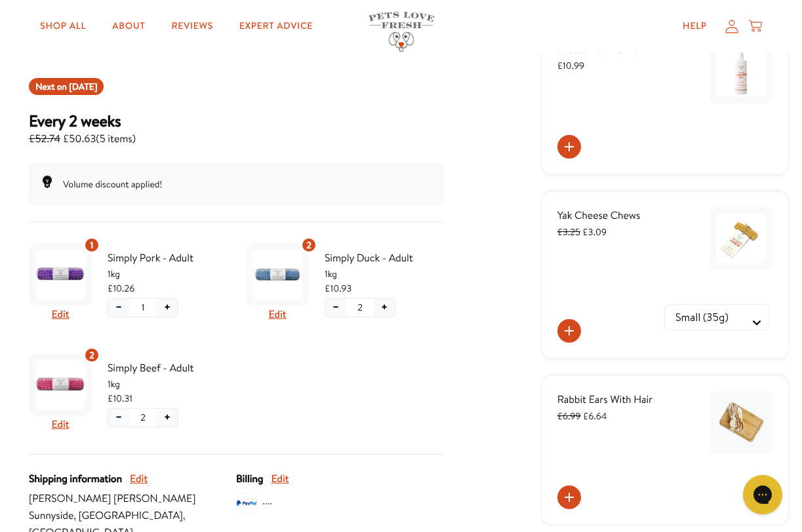 Image resolution: width=802 pixels, height=532 pixels. What do you see at coordinates (129, 26) in the screenshot?
I see `a: About` at bounding box center [129, 26].